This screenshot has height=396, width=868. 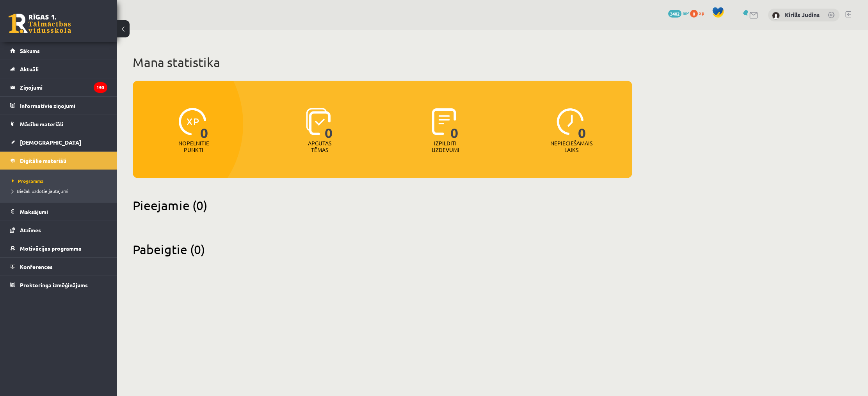 What do you see at coordinates (570, 122) in the screenshot?
I see `img: icon-clock-7be60019b62300814b6bd22b8e044499b485619524d84068768e800edab66f18.svg` at bounding box center [570, 122].